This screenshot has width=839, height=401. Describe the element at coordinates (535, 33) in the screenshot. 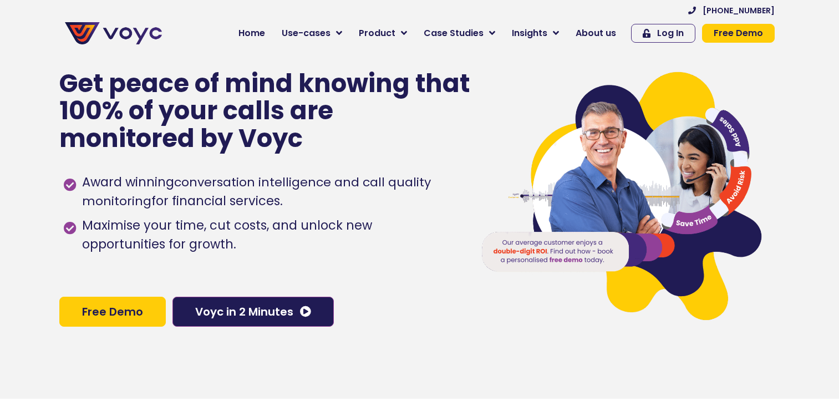

I see `a: Insights` at that location.